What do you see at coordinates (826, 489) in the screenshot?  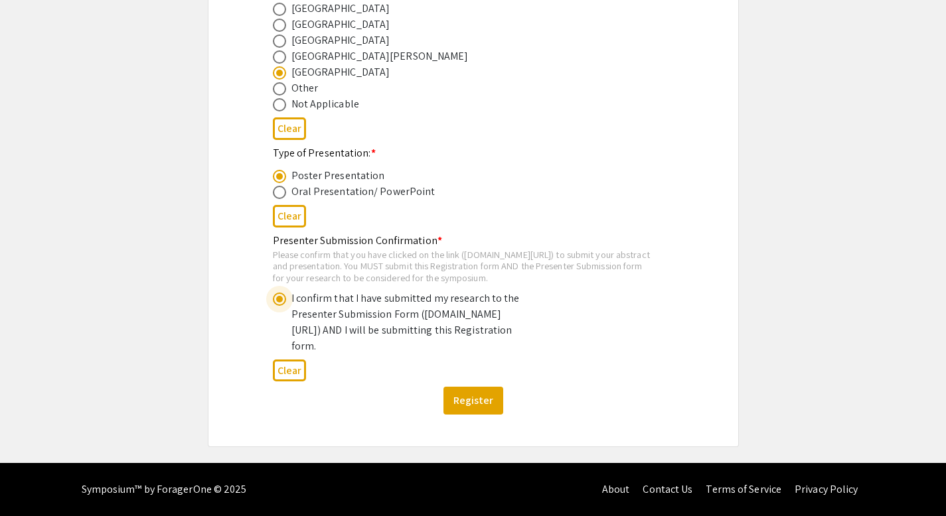 I see `a: Privacy Policy` at bounding box center [826, 489].